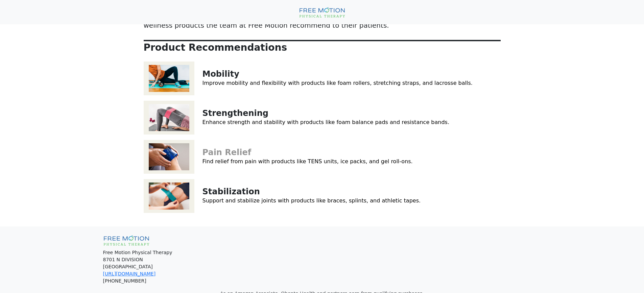 This screenshot has height=293, width=644. What do you see at coordinates (220, 74) in the screenshot?
I see `a: Mobility` at bounding box center [220, 74].